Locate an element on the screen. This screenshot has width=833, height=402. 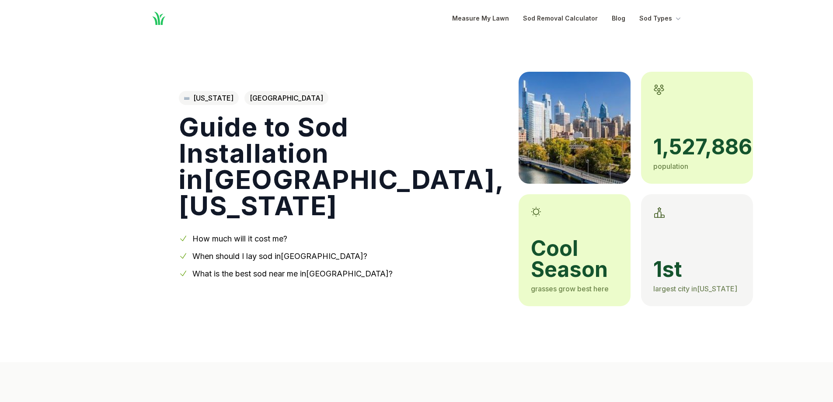
span: 1st is located at coordinates (697, 269).